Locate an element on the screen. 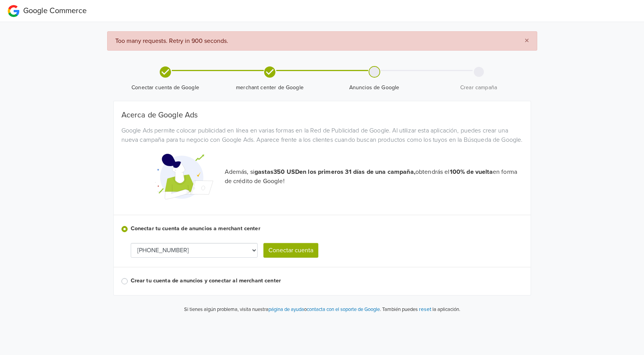  strong: gastas 350 USD en los primeros 31 días de una campaña, is located at coordinates (335, 172).